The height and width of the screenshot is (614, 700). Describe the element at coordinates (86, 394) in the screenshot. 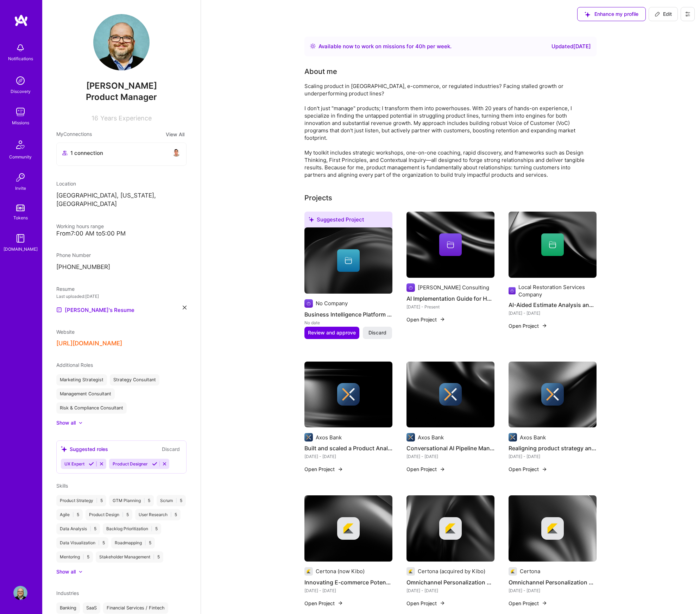

I see `div: Management Consultant` at that location.